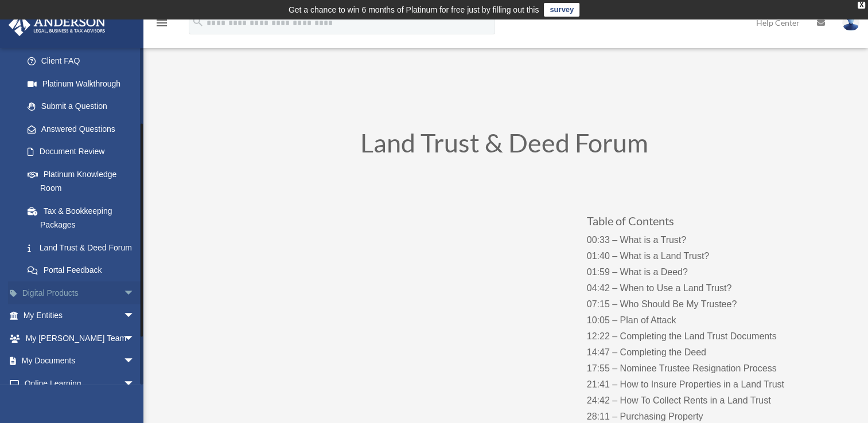 This screenshot has width=868, height=423. I want to click on a: Document Review, so click(84, 152).